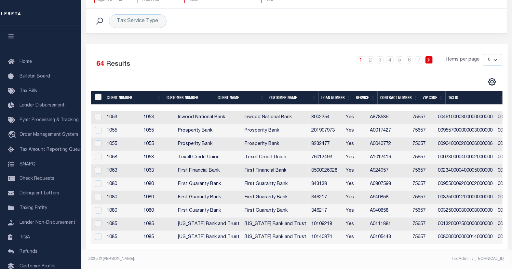 This screenshot has height=269, width=512. Describe the element at coordinates (465, 224) in the screenshot. I see `td: 001320002500000000000` at that location.